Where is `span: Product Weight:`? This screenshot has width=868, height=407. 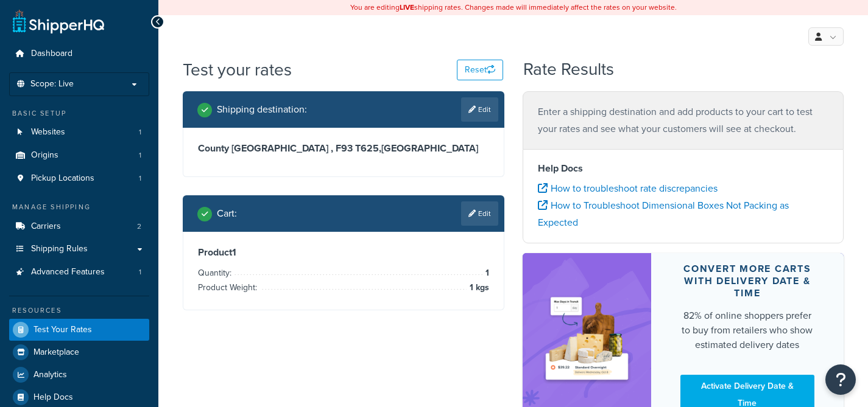 span: Product Weight: is located at coordinates (229, 287).